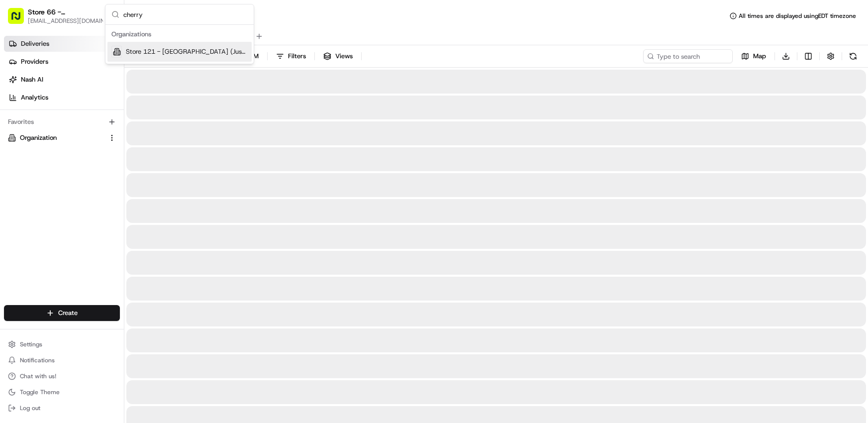  I want to click on a: 📗Knowledge Base, so click(43, 149).